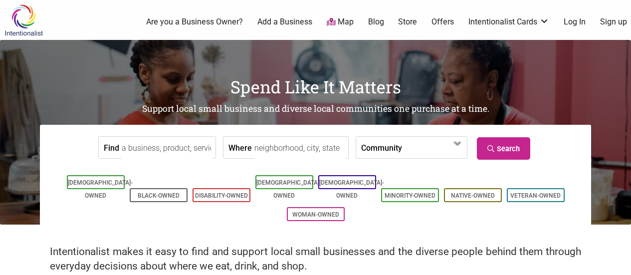  Describe the element at coordinates (316, 214) in the screenshot. I see `a: Woman-Owned` at that location.